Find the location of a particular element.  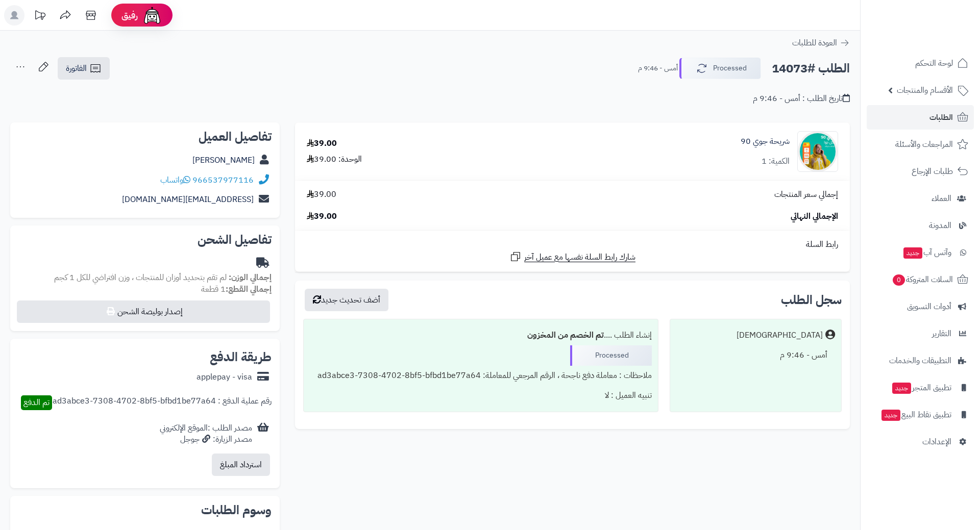

a: الإعدادات is located at coordinates (920, 442).